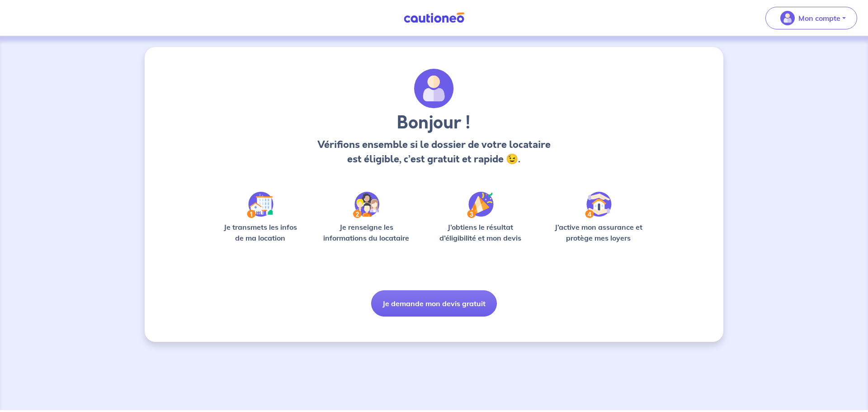  What do you see at coordinates (366, 232) in the screenshot?
I see `p: Je renseigne les informations du locataire` at bounding box center [366, 232].